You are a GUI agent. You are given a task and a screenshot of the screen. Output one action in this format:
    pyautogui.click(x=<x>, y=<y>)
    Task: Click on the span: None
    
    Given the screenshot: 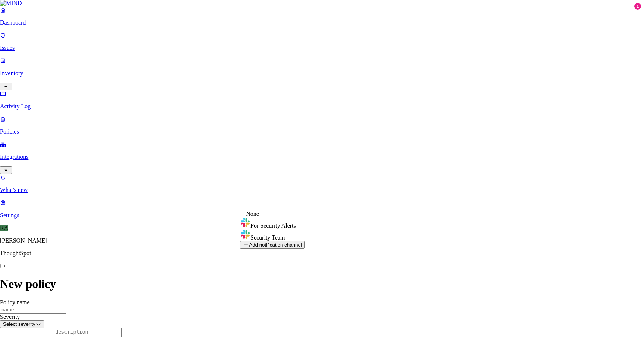 What is the action you would take?
    pyautogui.click(x=252, y=214)
    